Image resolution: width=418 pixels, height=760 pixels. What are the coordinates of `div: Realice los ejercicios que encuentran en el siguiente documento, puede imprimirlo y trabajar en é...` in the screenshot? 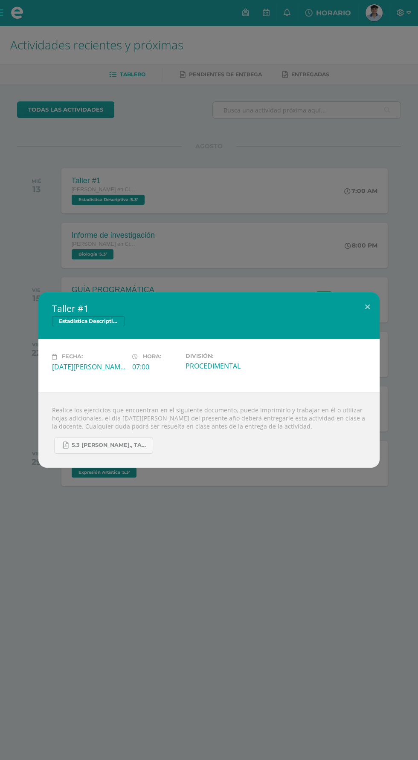 It's located at (209, 430).